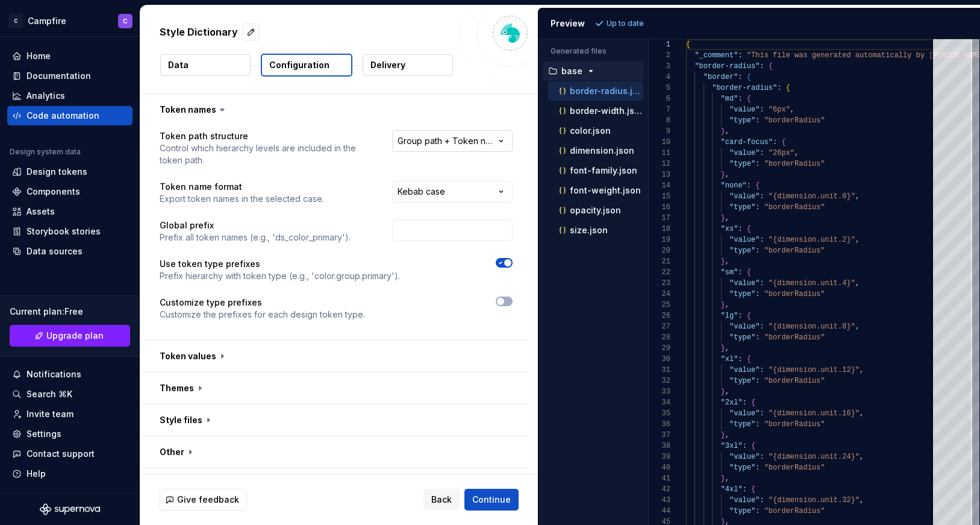 The height and width of the screenshot is (525, 980). Describe the element at coordinates (729, 229) in the screenshot. I see `span: "xs"` at that location.